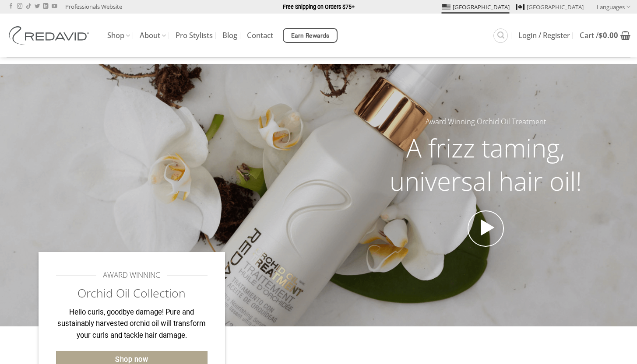 This screenshot has height=364, width=637. I want to click on img: REDAVID Salon Products | United States, so click(50, 36).